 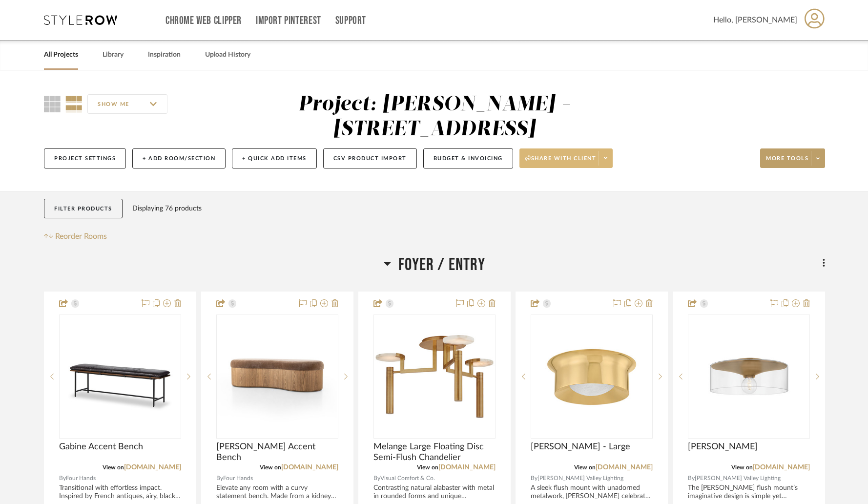 I want to click on button: Reorder Rooms, so click(x=75, y=236).